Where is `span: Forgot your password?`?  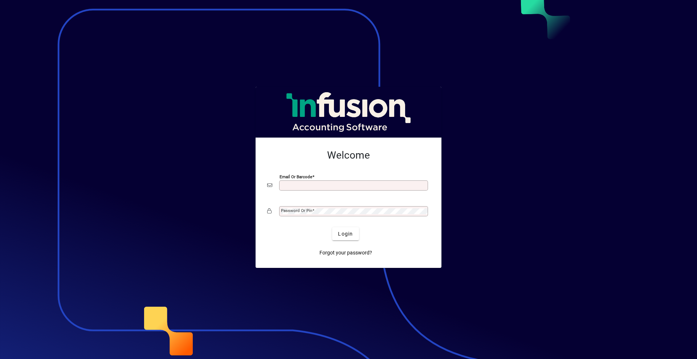
span: Forgot your password? is located at coordinates (346, 253).